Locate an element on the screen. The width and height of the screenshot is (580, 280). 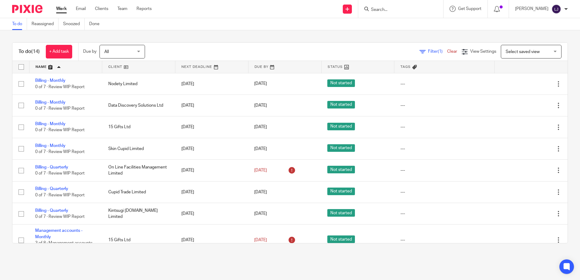
td: Nodety Limited is located at coordinates (139, 84).